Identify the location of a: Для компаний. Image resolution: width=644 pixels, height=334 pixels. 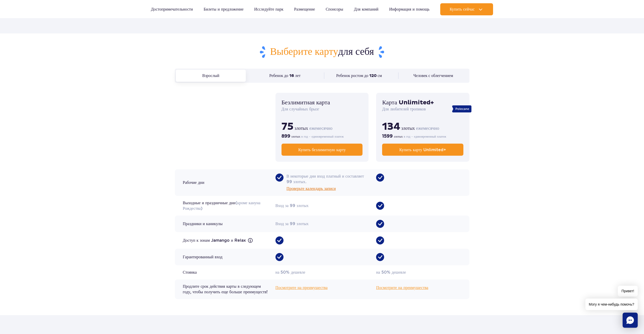
(366, 9).